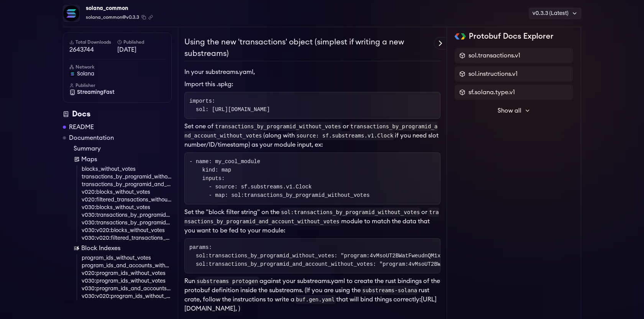 The height and width of the screenshot is (319, 644). What do you see at coordinates (112, 17) in the screenshot?
I see `span: solana_common@v0.3.3` at bounding box center [112, 17].